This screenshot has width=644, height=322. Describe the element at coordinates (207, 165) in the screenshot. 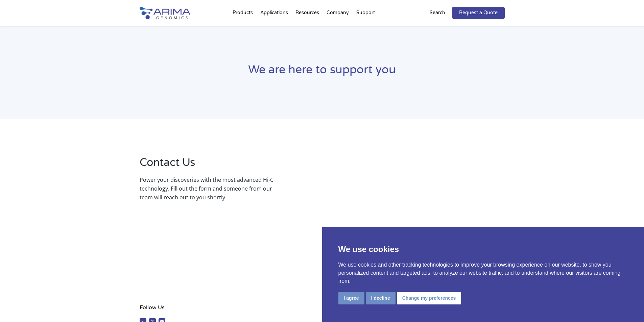

I see `h2: Contact Us` at that location.